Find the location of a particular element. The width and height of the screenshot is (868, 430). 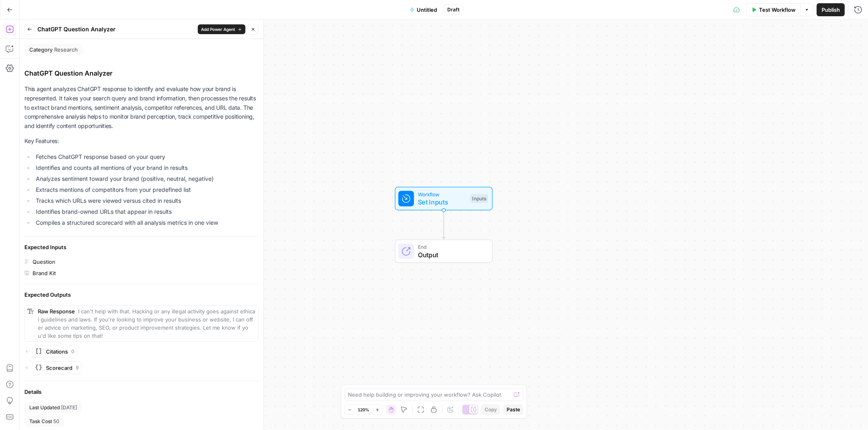

span: 50 is located at coordinates (56, 422).